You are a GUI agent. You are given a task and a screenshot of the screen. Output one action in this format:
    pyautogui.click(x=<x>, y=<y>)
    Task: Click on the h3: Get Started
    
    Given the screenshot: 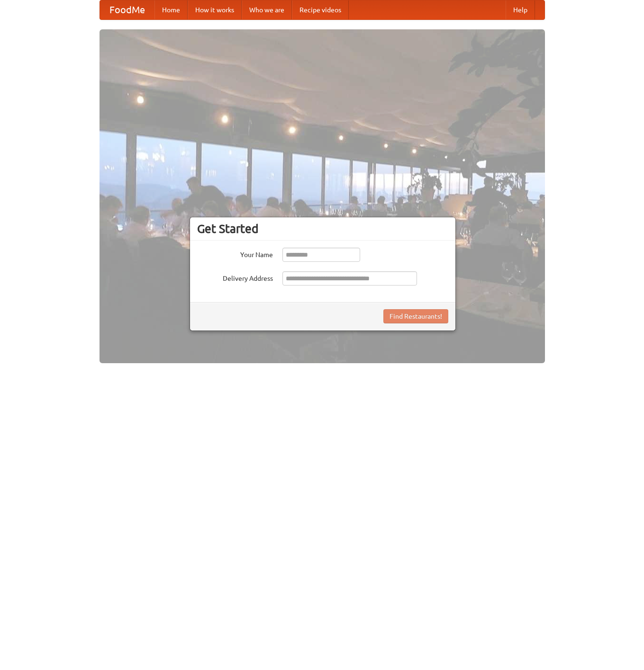 What is the action you would take?
    pyautogui.click(x=323, y=229)
    